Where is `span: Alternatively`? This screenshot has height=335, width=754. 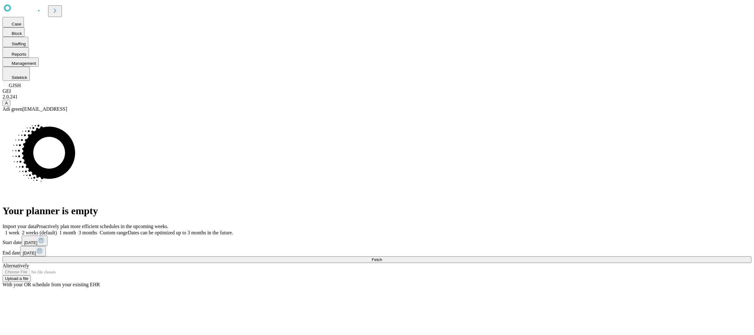
span: Alternatively is located at coordinates (16, 265).